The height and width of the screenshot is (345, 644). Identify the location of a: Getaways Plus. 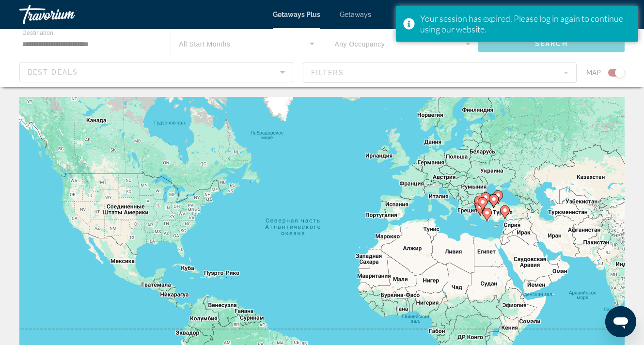
(296, 14).